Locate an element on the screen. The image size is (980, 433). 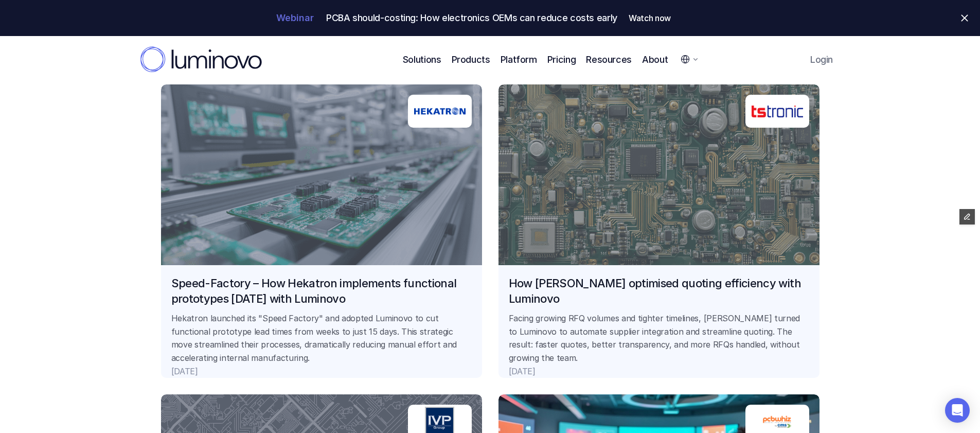
p: Products is located at coordinates (471, 59).